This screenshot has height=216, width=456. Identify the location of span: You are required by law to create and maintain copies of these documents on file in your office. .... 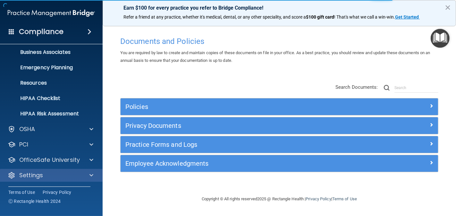
(275, 56).